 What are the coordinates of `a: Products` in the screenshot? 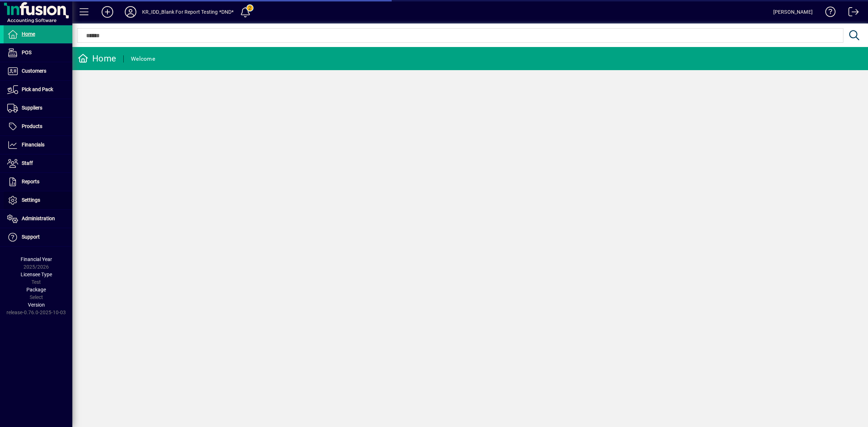 It's located at (38, 126).